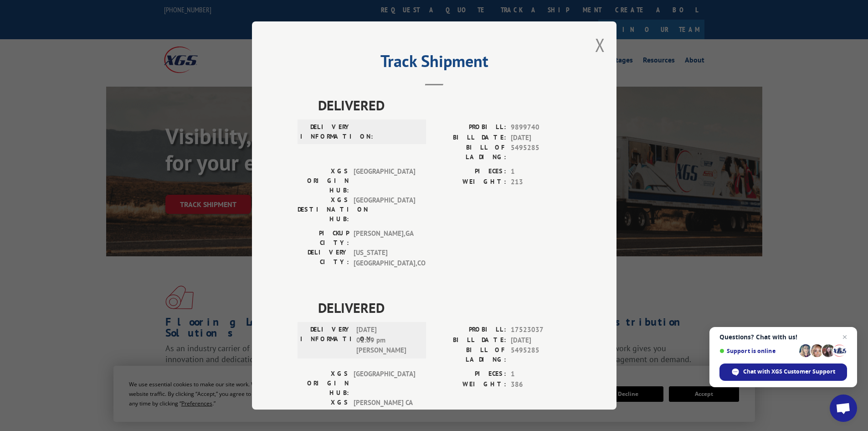  Describe the element at coordinates (790, 372) in the screenshot. I see `span: Chat with XGS Customer Support` at that location.